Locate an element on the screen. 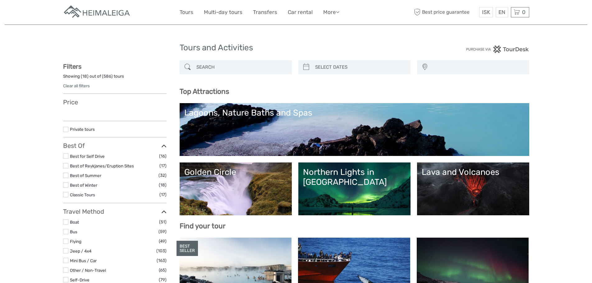 The width and height of the screenshot is (592, 283). h1: Tours and Activities is located at coordinates (296, 48).